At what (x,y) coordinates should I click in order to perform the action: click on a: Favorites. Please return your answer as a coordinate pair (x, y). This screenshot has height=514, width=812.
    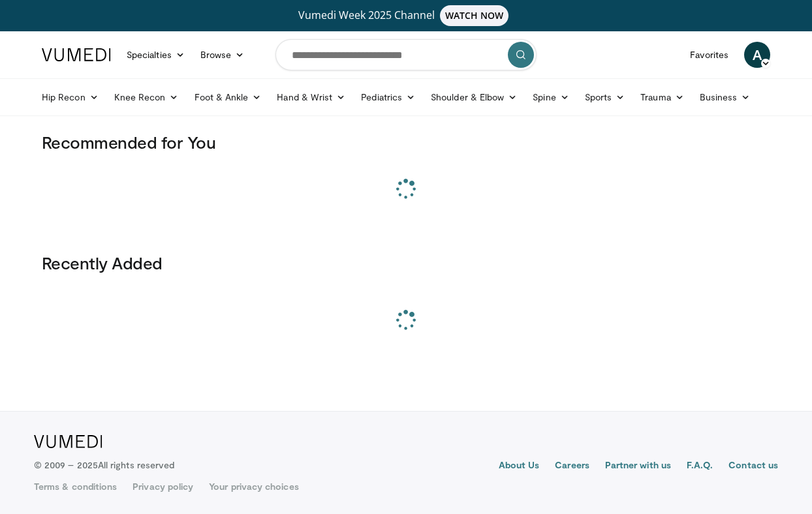
    Looking at the image, I should click on (708, 55).